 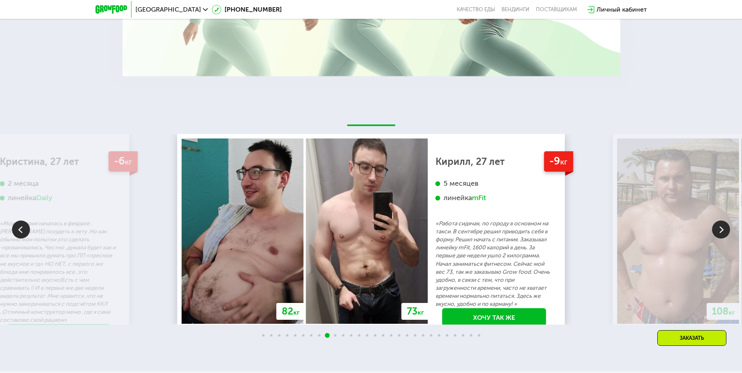 I want to click on div: 108, so click(x=724, y=311).